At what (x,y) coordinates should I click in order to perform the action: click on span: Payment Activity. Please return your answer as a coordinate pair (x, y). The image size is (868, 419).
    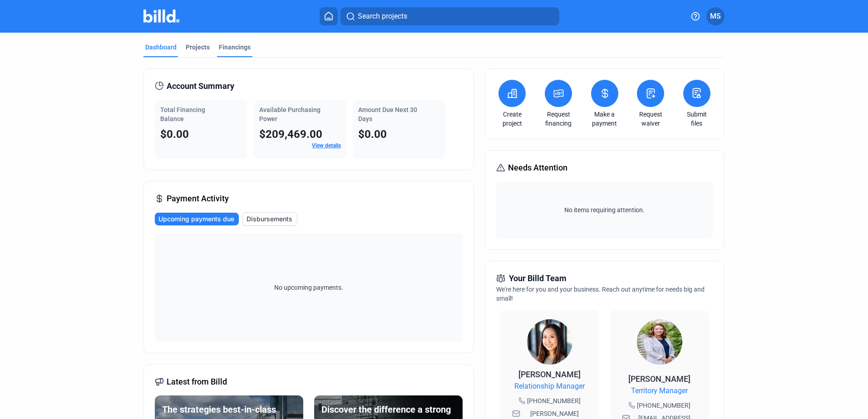
    Looking at the image, I should click on (197, 199).